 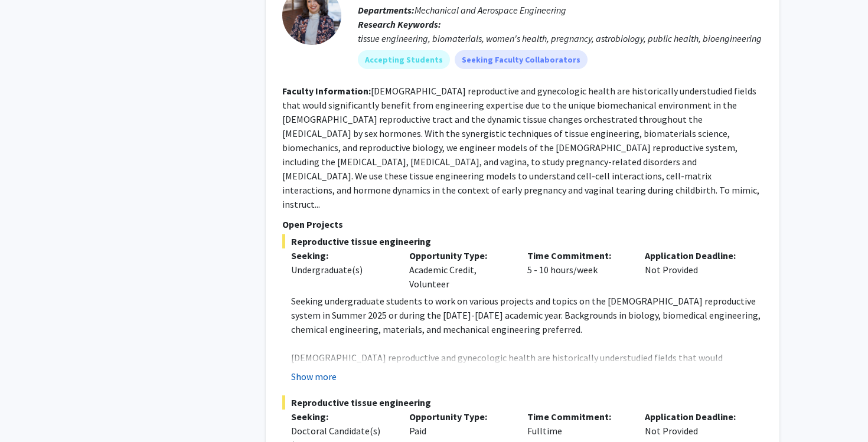 I want to click on div: Not Provided, so click(x=695, y=270).